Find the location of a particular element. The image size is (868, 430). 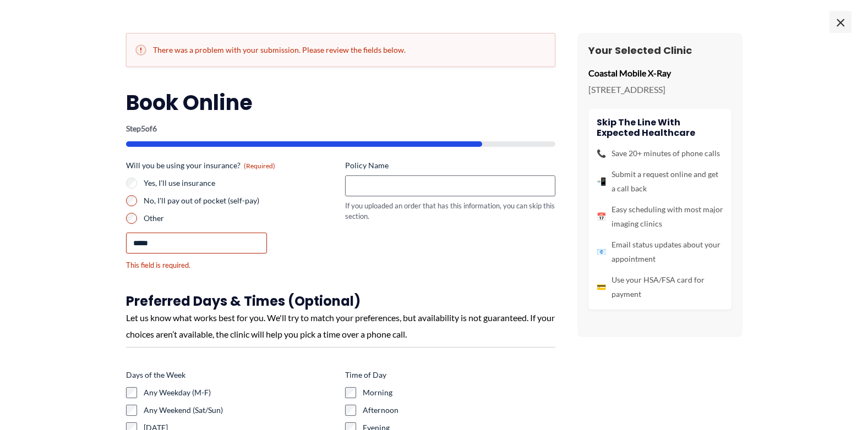

label: Afternoon is located at coordinates (459, 410).